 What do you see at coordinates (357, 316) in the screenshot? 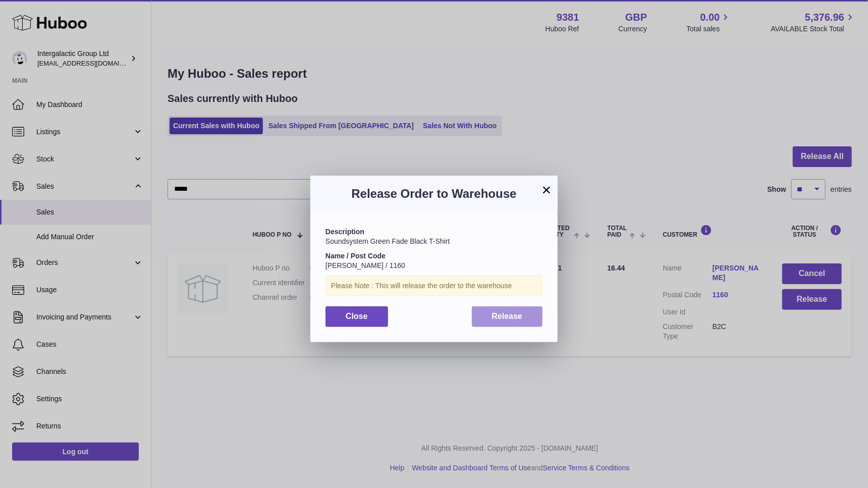
I see `span: Close` at bounding box center [357, 316].